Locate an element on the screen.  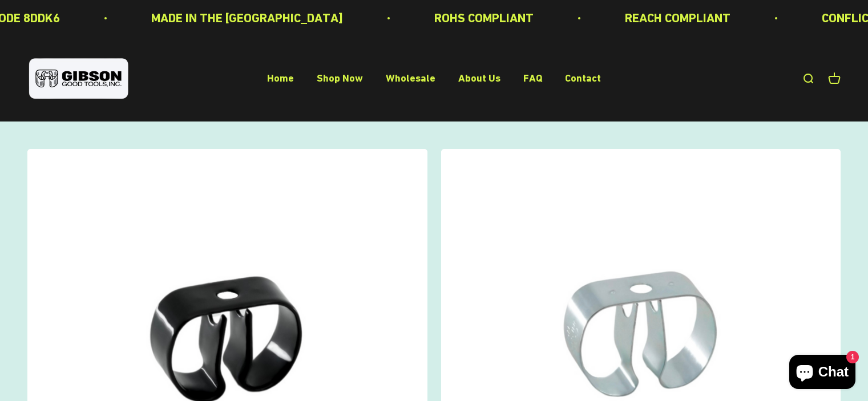
p: REACH COMPLIANT is located at coordinates (677, 18).